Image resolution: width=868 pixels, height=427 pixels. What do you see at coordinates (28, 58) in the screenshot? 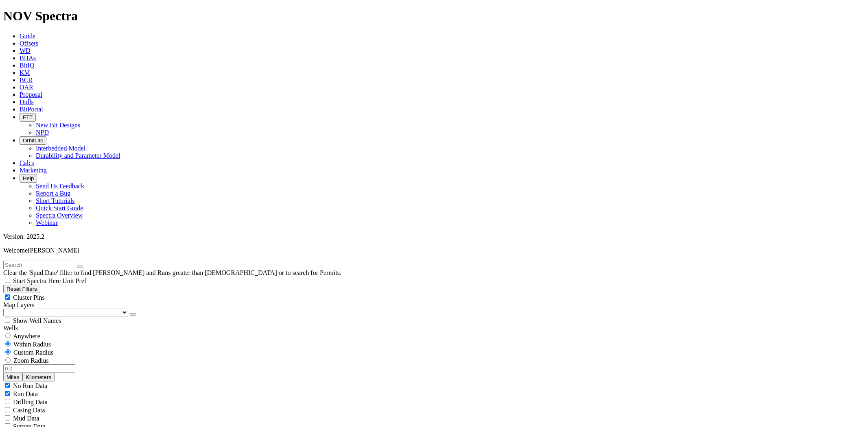
I see `a: BHAs` at bounding box center [28, 58].